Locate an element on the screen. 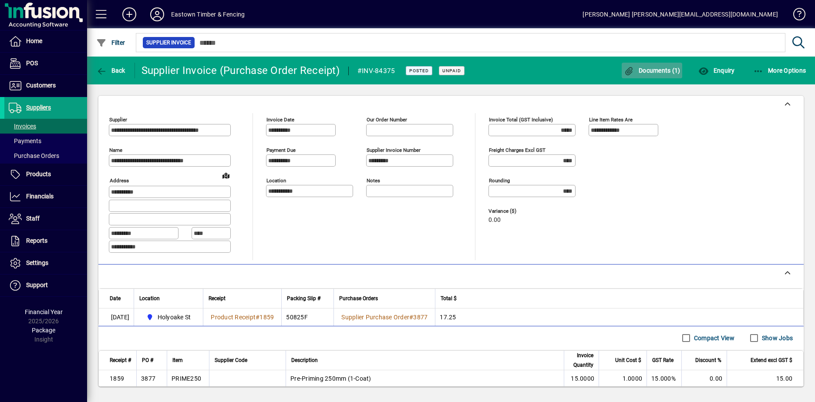 This screenshot has height=402, width=815. app-page-header-button: Back is located at coordinates (111, 71).